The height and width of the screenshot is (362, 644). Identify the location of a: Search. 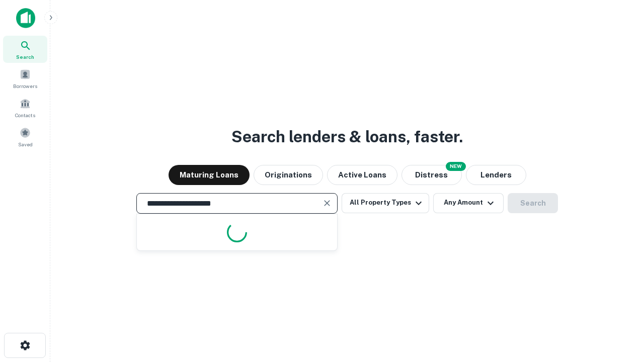
(25, 50).